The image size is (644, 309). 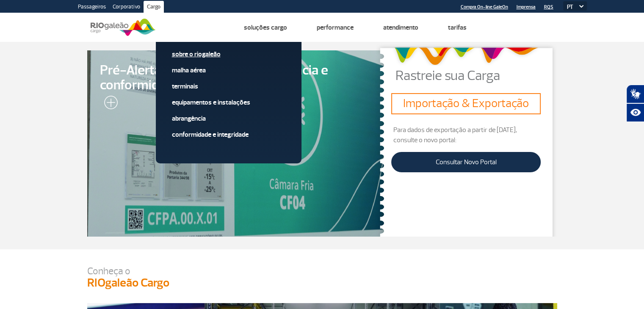 I want to click on img: grafismo, so click(x=466, y=56).